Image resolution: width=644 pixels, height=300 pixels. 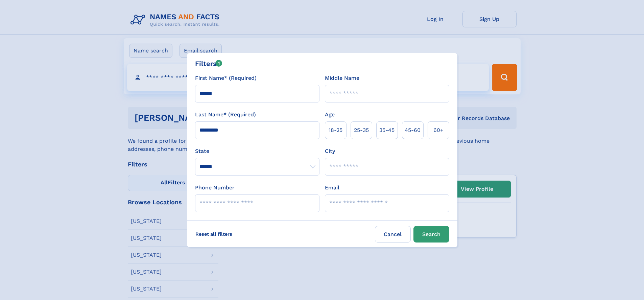 I want to click on button: Search, so click(x=431, y=234).